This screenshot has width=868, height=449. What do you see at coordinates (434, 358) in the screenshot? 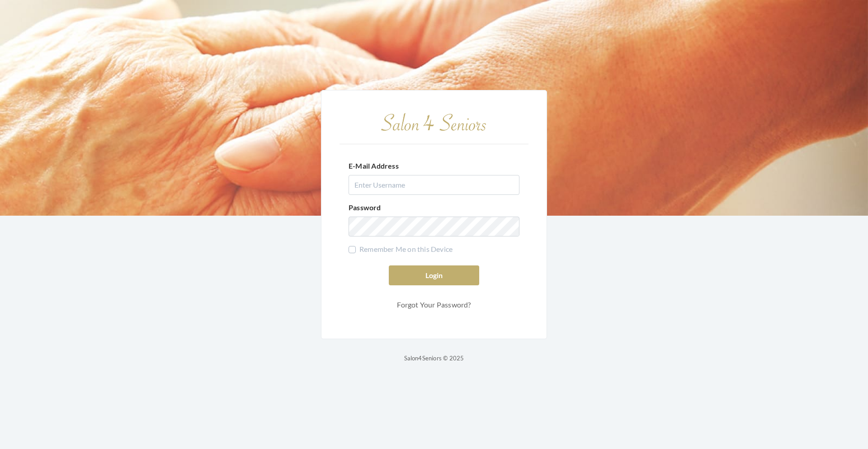
I see `p: Salon4Seniors © 2025` at bounding box center [434, 358].